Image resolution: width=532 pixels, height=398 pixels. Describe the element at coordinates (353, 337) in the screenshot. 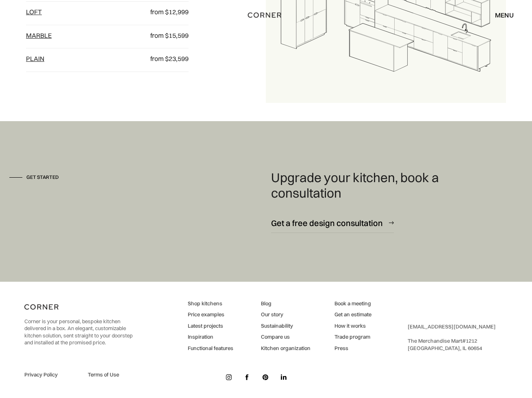

I see `a: Trade program` at that location.